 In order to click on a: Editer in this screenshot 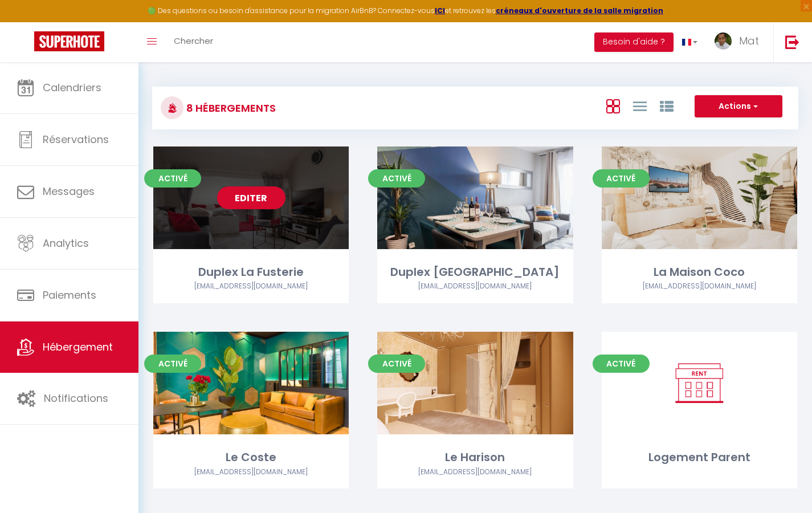, I will do `click(251, 198)`.